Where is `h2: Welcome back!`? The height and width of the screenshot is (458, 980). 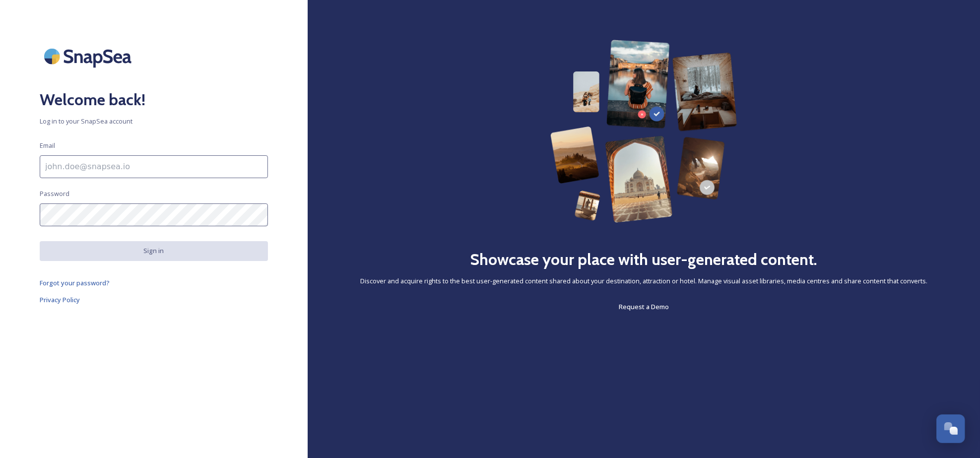 h2: Welcome back! is located at coordinates (154, 100).